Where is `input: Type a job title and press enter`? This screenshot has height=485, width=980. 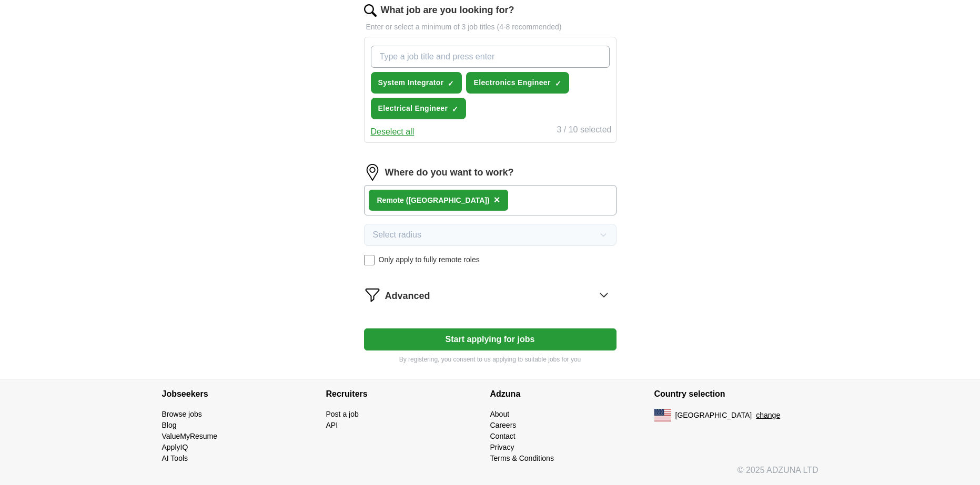
input: Type a job title and press enter is located at coordinates (490, 56).